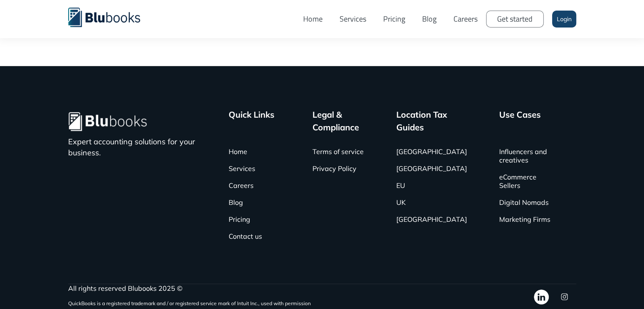  Describe the element at coordinates (524, 202) in the screenshot. I see `a: Digital Nomads` at that location.